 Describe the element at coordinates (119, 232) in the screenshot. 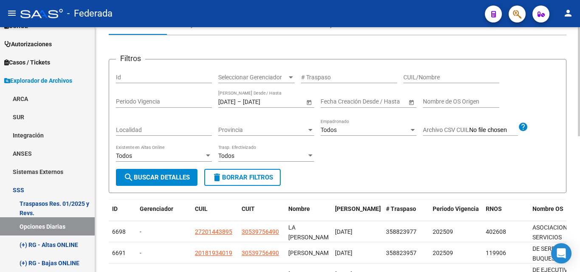

I see `span: 6698` at that location.